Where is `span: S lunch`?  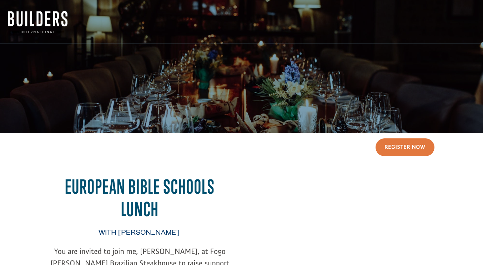 span: S lunch is located at coordinates (168, 198).